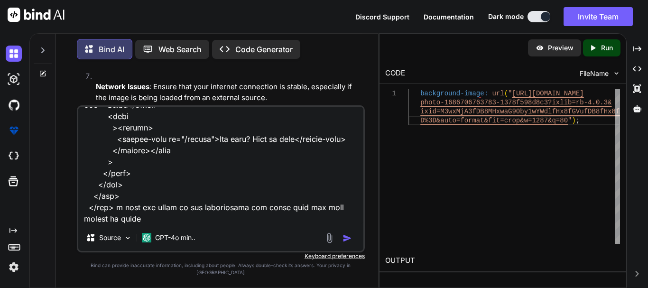 This screenshot has width=648, height=288. What do you see at coordinates (506, 17) in the screenshot?
I see `span: Dark mode` at bounding box center [506, 17].